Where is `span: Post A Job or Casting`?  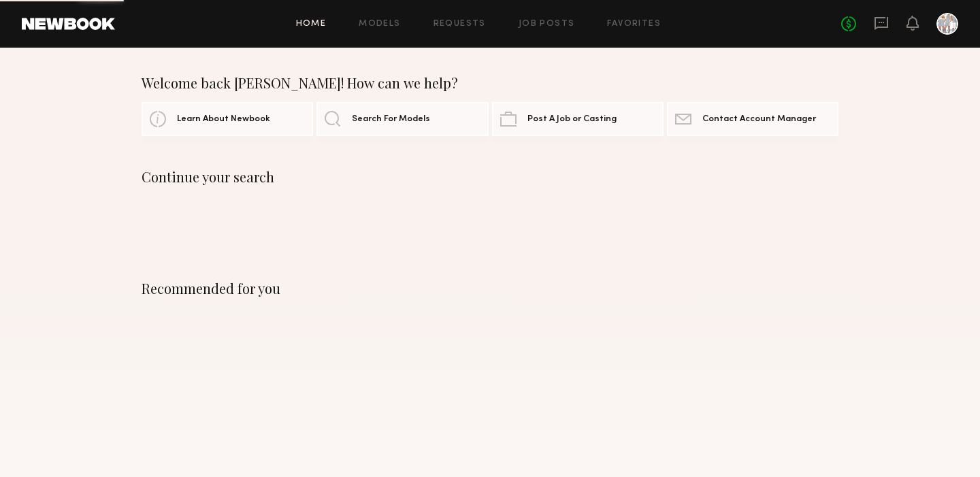 span: Post A Job or Casting is located at coordinates (572, 119).